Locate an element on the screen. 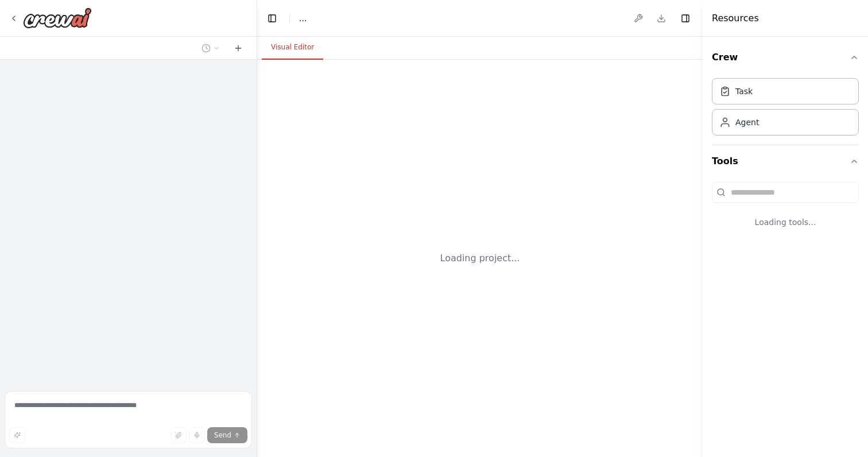 Image resolution: width=868 pixels, height=457 pixels. div: Loading project... is located at coordinates (480, 258).